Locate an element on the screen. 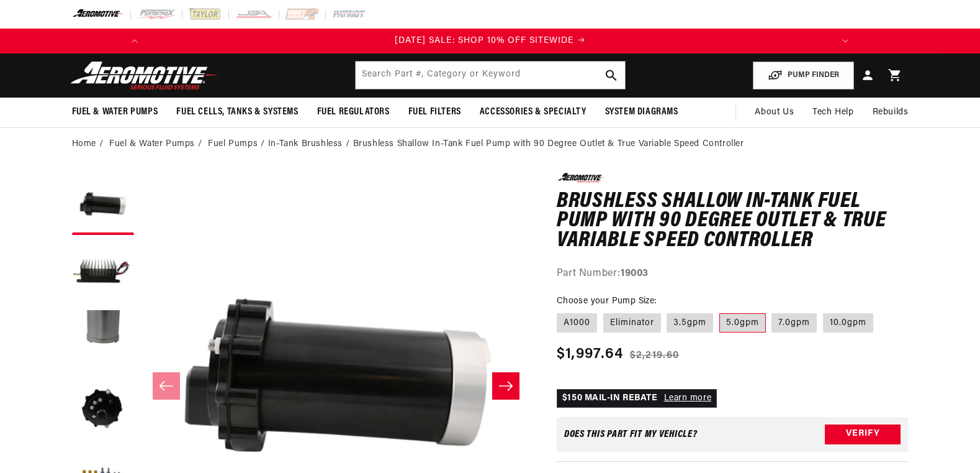 The image size is (980, 473). span: System Diagrams is located at coordinates (641, 112).